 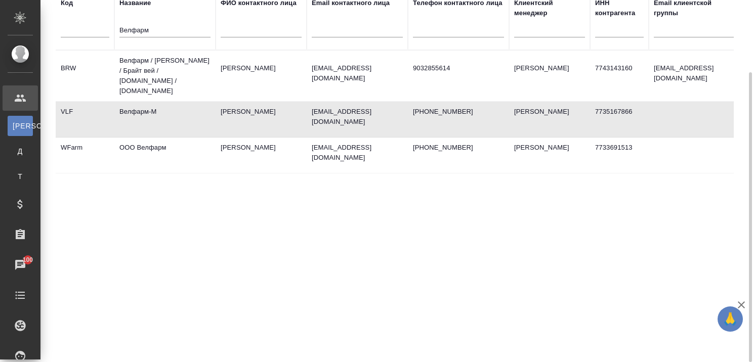 What do you see at coordinates (165, 119) in the screenshot?
I see `td: Велфарм-М` at bounding box center [165, 119].